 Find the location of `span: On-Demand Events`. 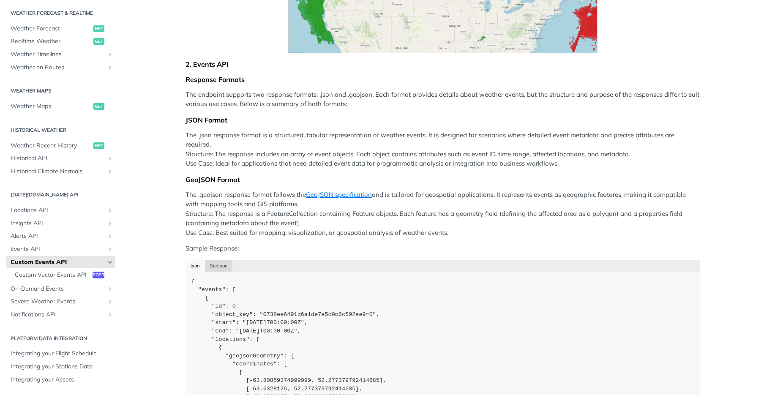

span: On-Demand Events is located at coordinates (57, 289).